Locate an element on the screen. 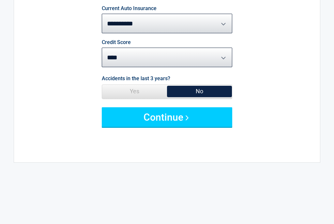 Image resolution: width=334 pixels, height=224 pixels. span: Yes is located at coordinates (135, 91).